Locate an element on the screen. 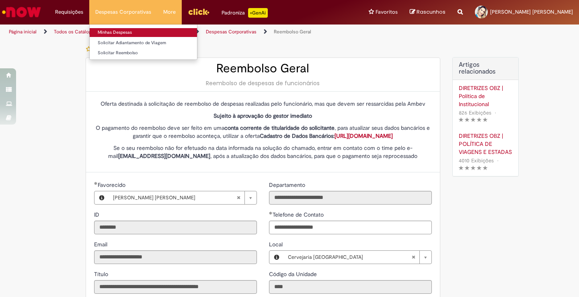  strong: conta corrente de titularidade do solicitante is located at coordinates (279, 128).